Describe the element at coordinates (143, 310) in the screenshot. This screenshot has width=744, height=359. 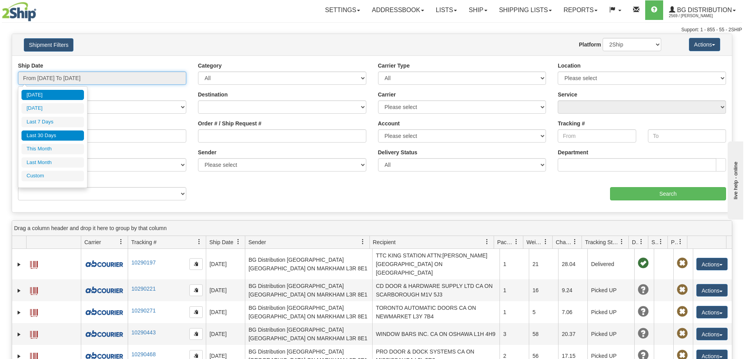
I see `a: 10290271` at that location.